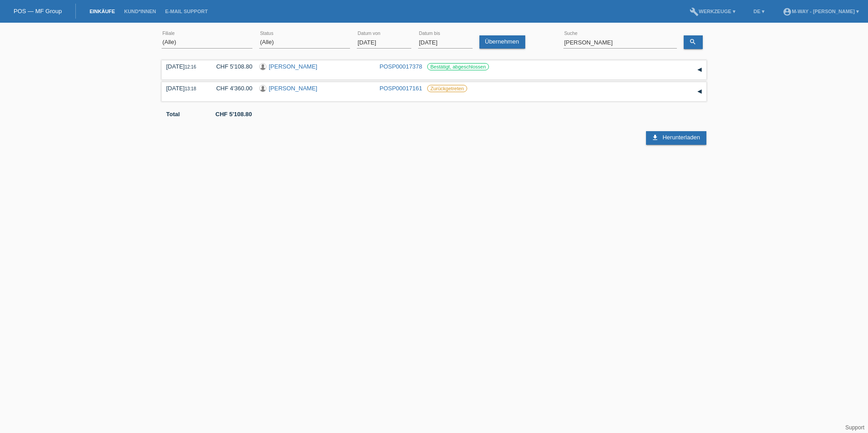 This screenshot has width=868, height=433. I want to click on a: search, so click(693, 42).